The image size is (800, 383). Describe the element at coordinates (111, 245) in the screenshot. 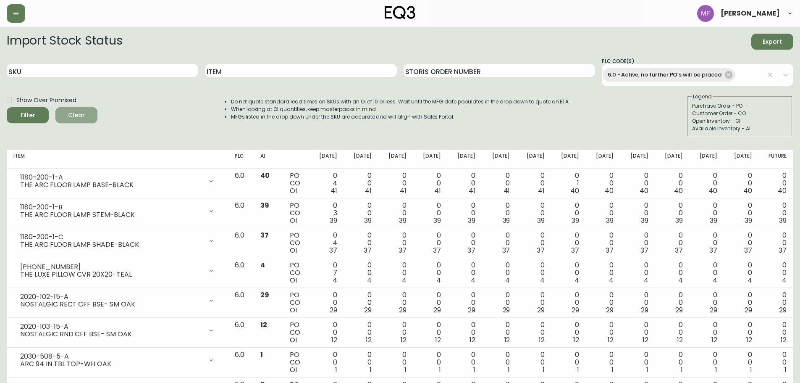

I see `div: THE ARC FLOOR LAMP SHADE-BLACK` at that location.